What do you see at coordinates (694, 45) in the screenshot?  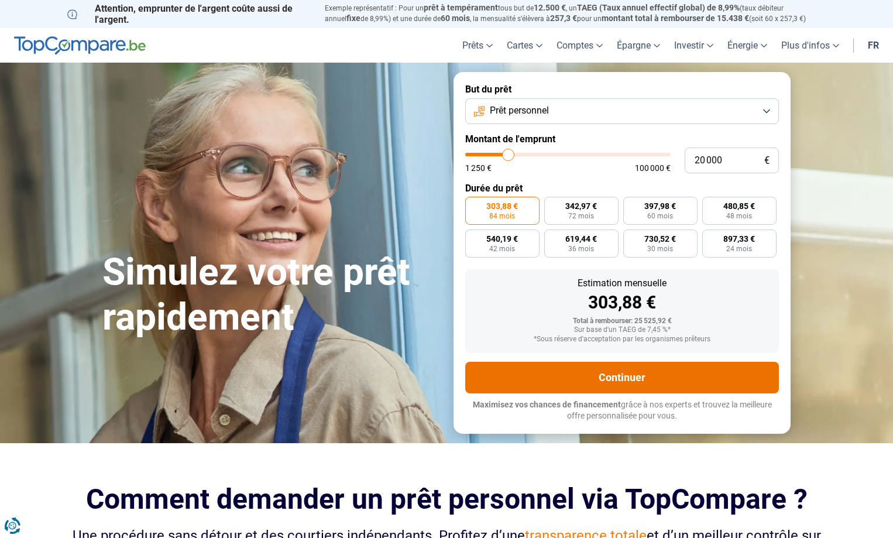 I see `a: Investir` at bounding box center [694, 45].